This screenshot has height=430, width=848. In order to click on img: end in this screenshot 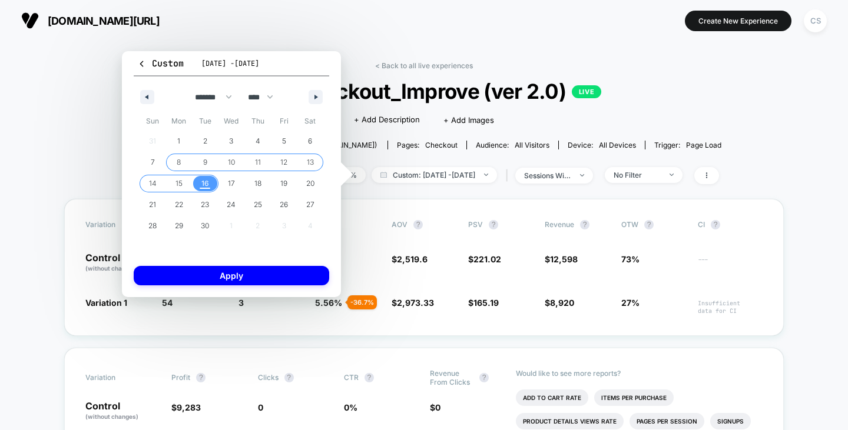, I will do `click(671, 175)`.